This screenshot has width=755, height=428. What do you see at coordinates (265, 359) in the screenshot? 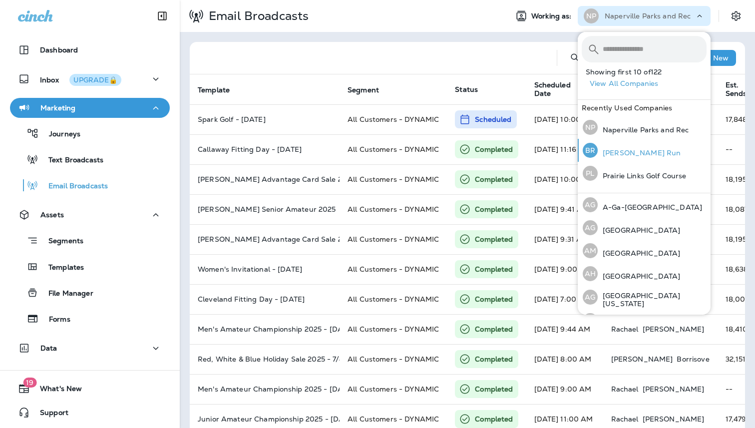
I see `p: Red, White & Blue Holiday Sale 2025 - 7/4 - 7/6` at bounding box center [265, 359].